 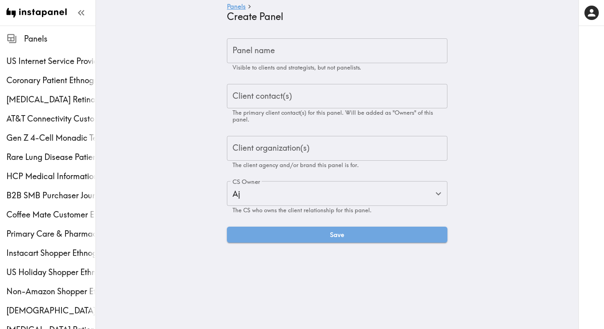 I want to click on span: HCP Medical Information Study, so click(x=51, y=176).